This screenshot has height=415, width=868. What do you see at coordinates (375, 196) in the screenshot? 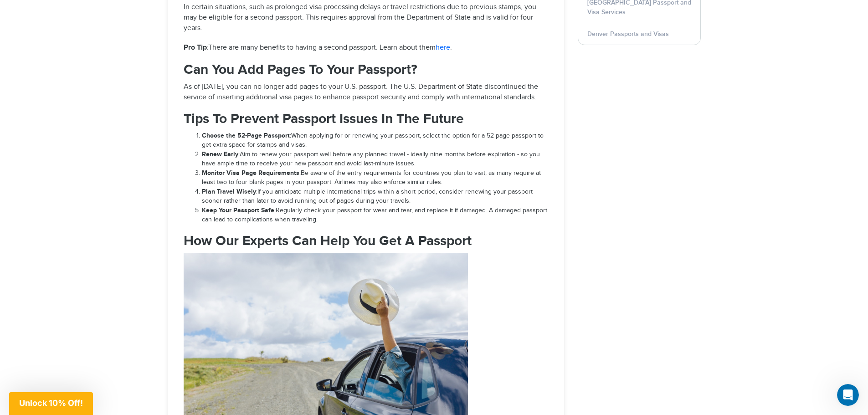
I see `li: If you anticipate multiple international trips within a short period, consider renewing your pass...` at bounding box center [375, 196].